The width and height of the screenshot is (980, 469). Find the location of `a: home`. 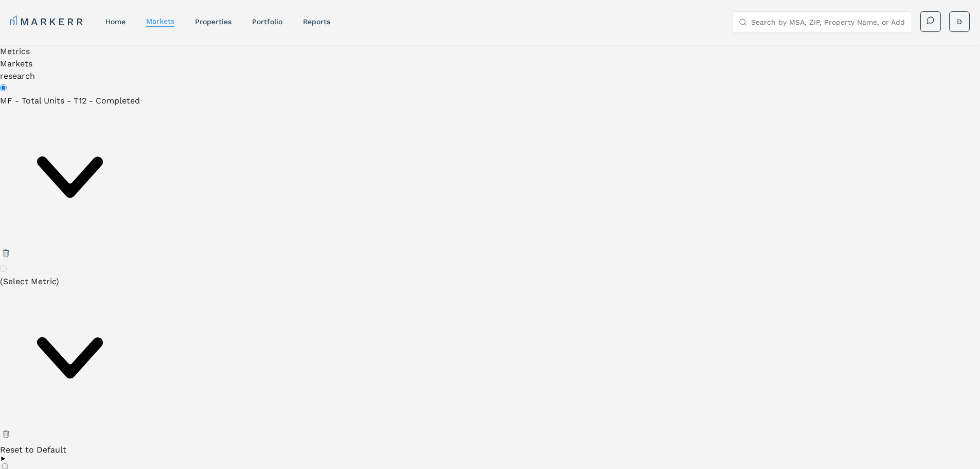

a: home is located at coordinates (115, 21).